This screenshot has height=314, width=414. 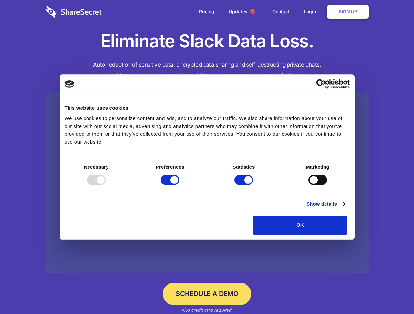 I want to click on strong: Marketing, so click(x=317, y=167).